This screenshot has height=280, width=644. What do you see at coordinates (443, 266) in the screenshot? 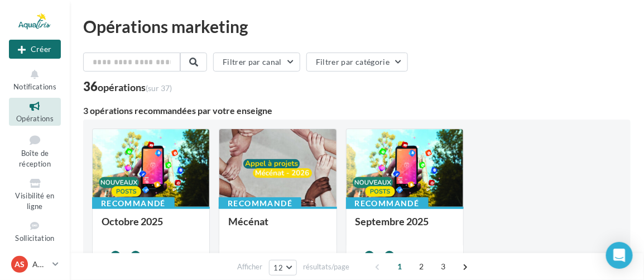
I see `span: 3` at bounding box center [443, 266].